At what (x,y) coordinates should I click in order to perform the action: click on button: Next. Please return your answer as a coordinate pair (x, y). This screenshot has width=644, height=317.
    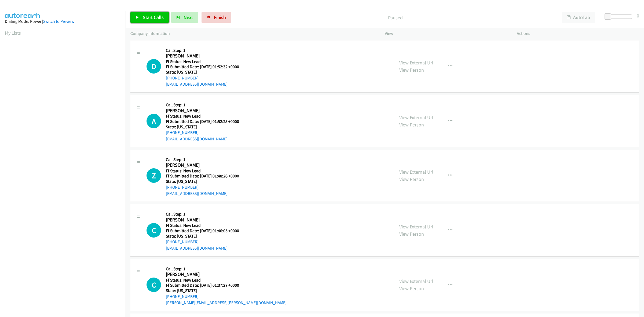
    Looking at the image, I should click on (185, 17).